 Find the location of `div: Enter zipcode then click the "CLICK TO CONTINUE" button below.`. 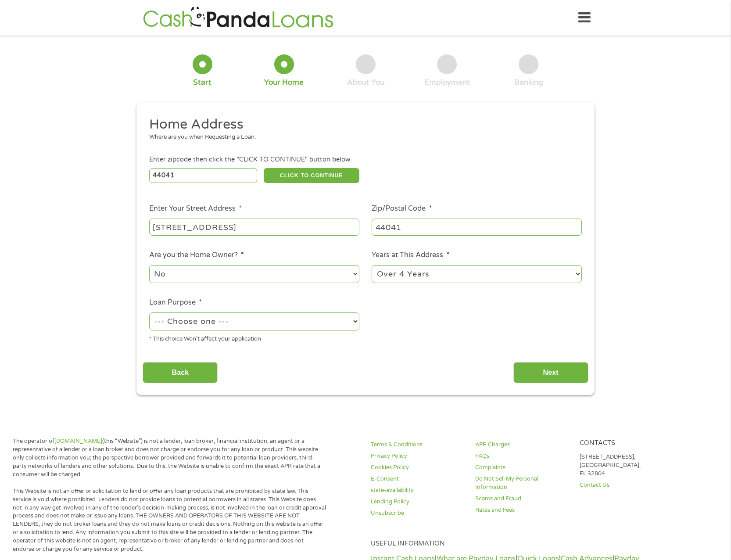

div: Enter zipcode then click the "CLICK TO CONTINUE" button below. is located at coordinates (366, 159).